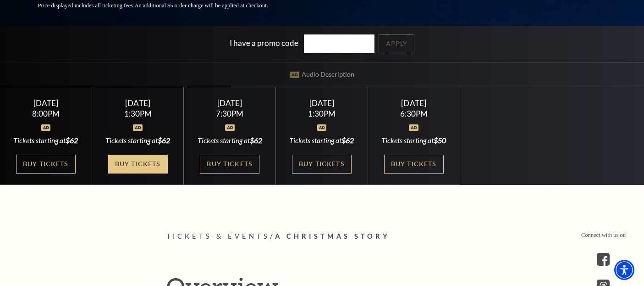  I want to click on p: Connect with us on, so click(603, 235).